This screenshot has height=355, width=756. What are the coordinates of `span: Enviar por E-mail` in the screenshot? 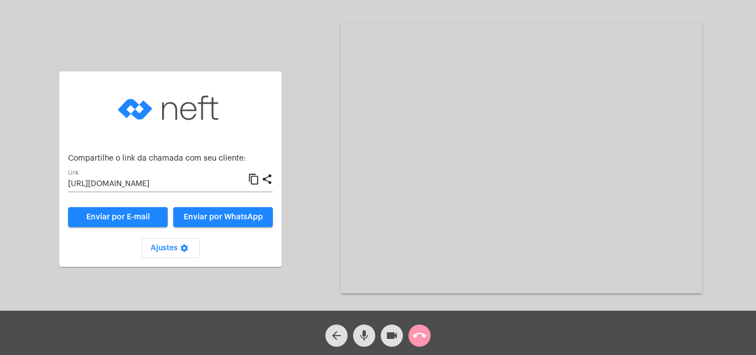 It's located at (118, 217).